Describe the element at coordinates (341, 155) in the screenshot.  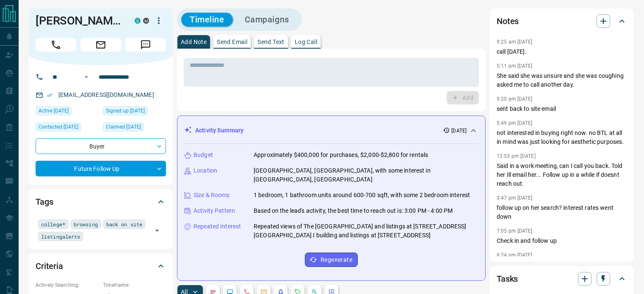
I see `p: Approximately $400,000 for purchases, $2,000-$2,800 for rentals` at that location.